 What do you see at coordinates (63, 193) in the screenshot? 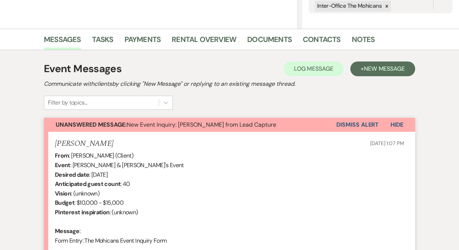
I see `b: Vision` at bounding box center [63, 193].